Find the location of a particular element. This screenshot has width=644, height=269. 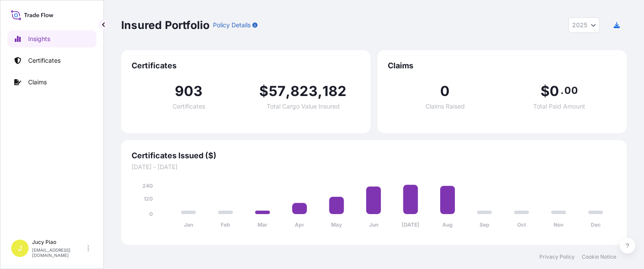

span: Certificates Issued ($) is located at coordinates (374, 156).